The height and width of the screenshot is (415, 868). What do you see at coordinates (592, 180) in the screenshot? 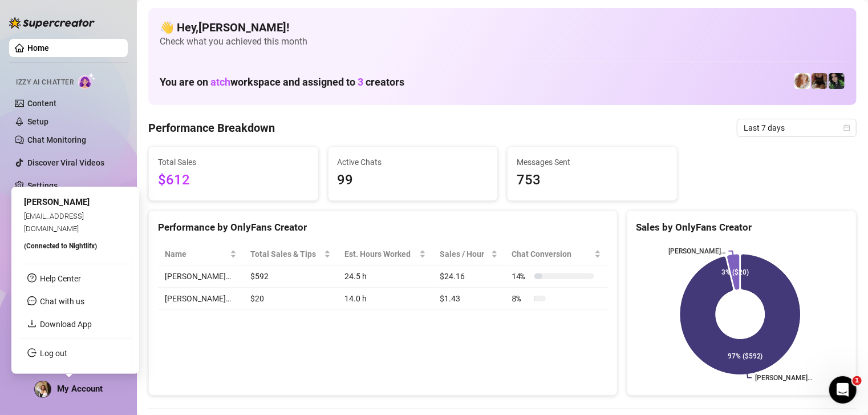
I see `span: 753` at bounding box center [592, 180].